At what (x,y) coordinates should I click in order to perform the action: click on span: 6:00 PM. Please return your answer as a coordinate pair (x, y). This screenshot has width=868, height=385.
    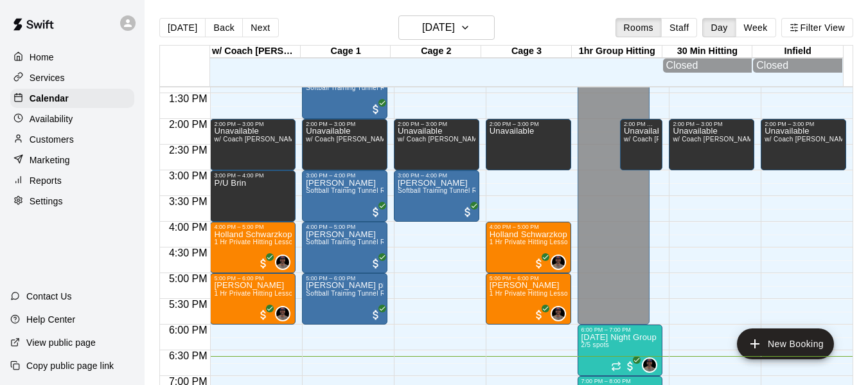
    Looking at the image, I should click on (188, 329).